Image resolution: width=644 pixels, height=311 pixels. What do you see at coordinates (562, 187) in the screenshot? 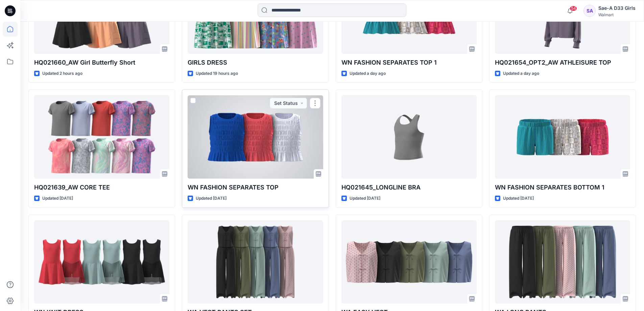
I see `p: WN FASHION SEPARATES BOTTOM 1` at bounding box center [562, 187].